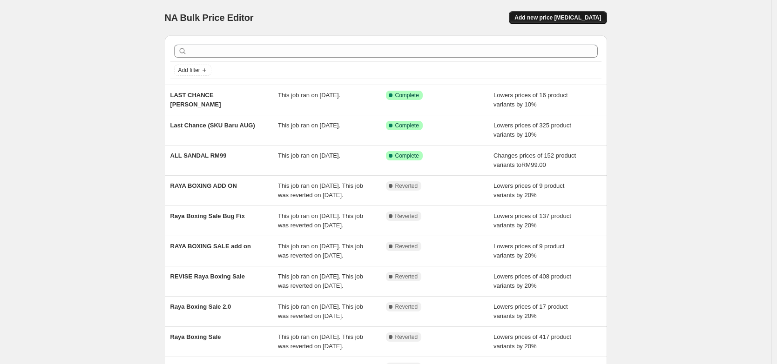 This screenshot has width=777, height=364. What do you see at coordinates (532, 130) in the screenshot?
I see `span: Lowers prices of 325 product variants by 10%` at bounding box center [532, 130].